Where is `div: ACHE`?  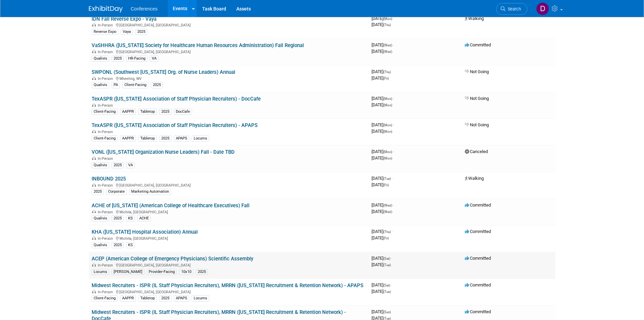 div: ACHE is located at coordinates (144, 219).